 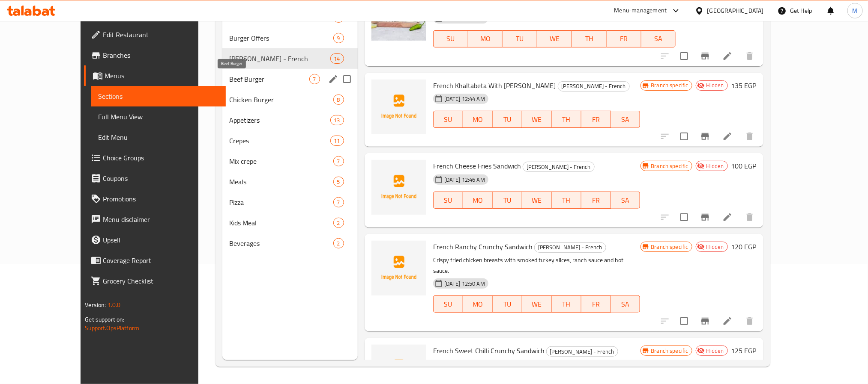 What do you see at coordinates (290, 223) in the screenshot?
I see `div: Kids Meal2` at bounding box center [290, 223].